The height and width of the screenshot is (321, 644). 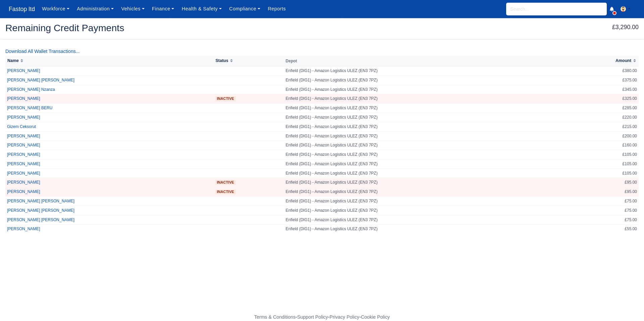 I want to click on div: Remaining Credit Payments, so click(x=322, y=29).